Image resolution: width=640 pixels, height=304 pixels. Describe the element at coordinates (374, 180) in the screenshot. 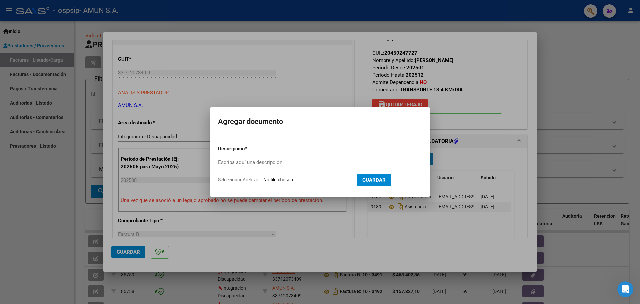

I see `button: Guardar` at that location.